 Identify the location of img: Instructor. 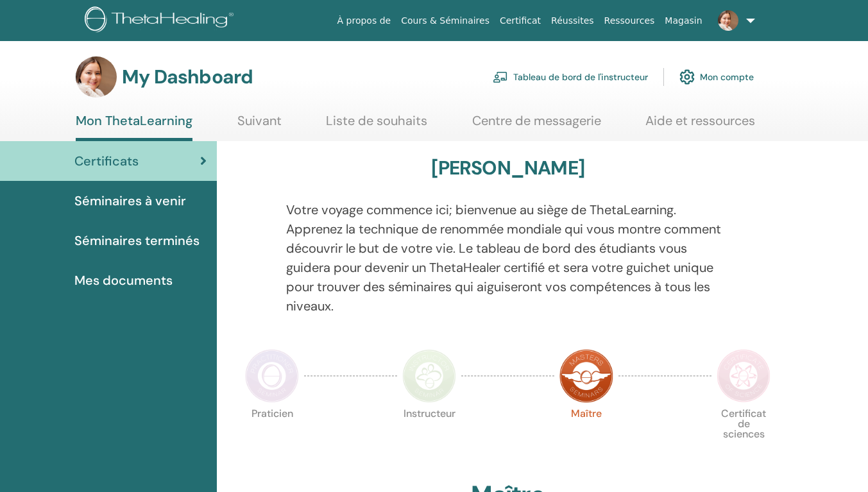
(430, 376).